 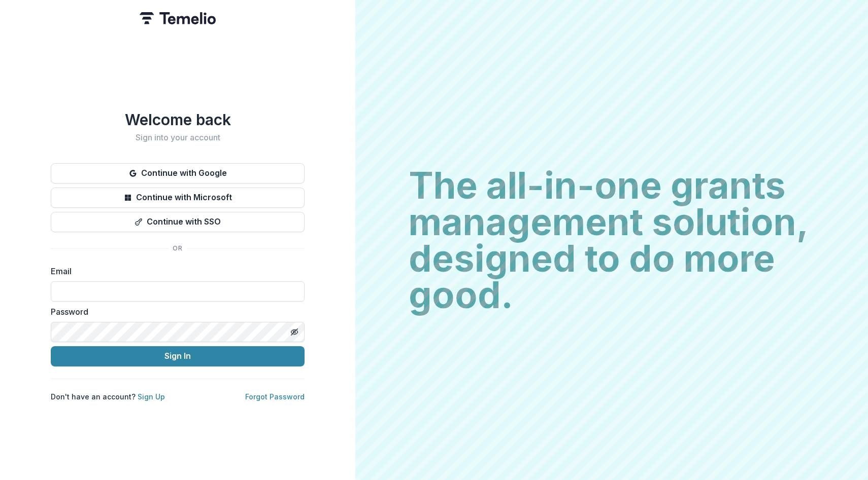 I want to click on button: Toggle password visibility, so click(x=294, y=332).